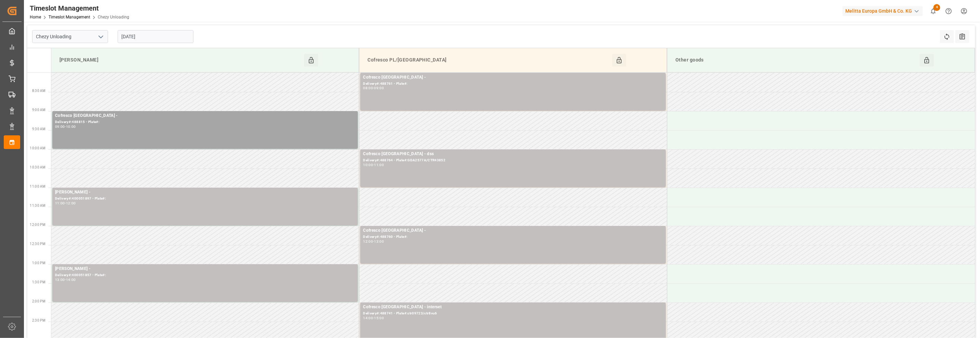 The image size is (980, 338). Describe the element at coordinates (37, 224) in the screenshot. I see `span: 12:00 PM` at that location.